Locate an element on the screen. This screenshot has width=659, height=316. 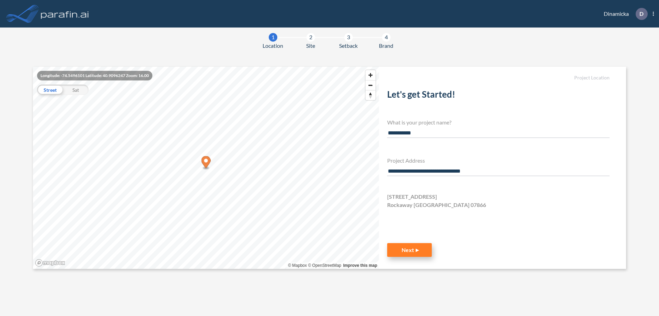
span: Site is located at coordinates (311, 46).